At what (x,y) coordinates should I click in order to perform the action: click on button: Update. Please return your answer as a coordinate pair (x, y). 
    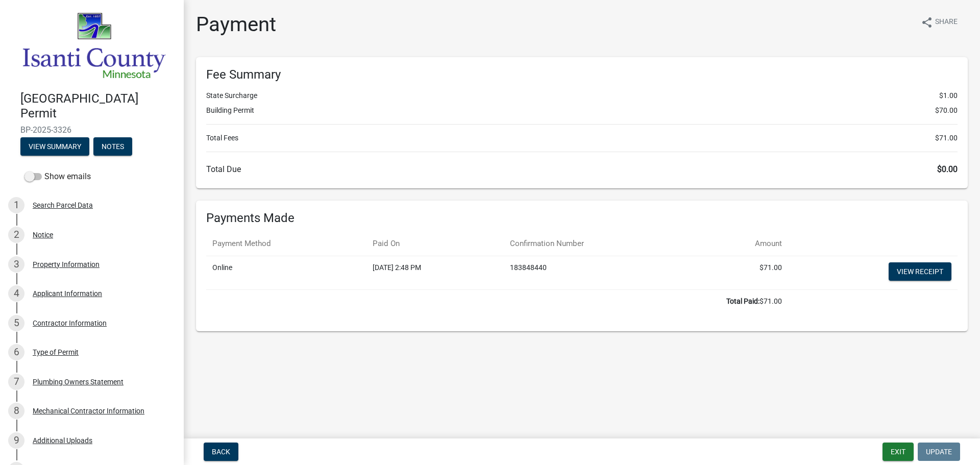
    Looking at the image, I should click on (939, 452).